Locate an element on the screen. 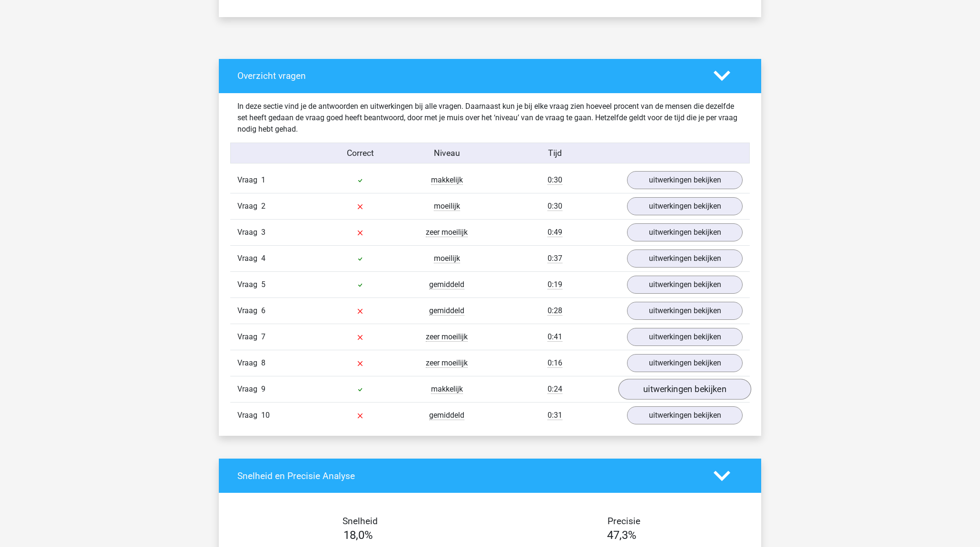  span: 3 is located at coordinates (263, 232).